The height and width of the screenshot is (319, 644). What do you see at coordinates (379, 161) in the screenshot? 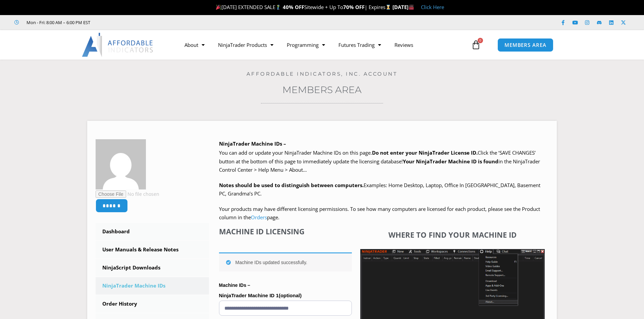
I see `span: Click the ‘SAVE CHANGES’ button at the bottom of this page to immediately update the licensing da...` at bounding box center [379, 161].